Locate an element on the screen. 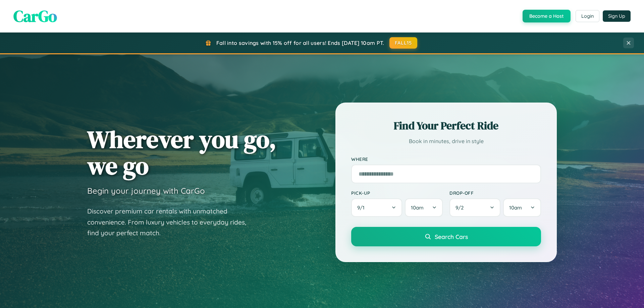 The height and width of the screenshot is (308, 644). h1: Wherever you go, we go is located at coordinates (182, 153).